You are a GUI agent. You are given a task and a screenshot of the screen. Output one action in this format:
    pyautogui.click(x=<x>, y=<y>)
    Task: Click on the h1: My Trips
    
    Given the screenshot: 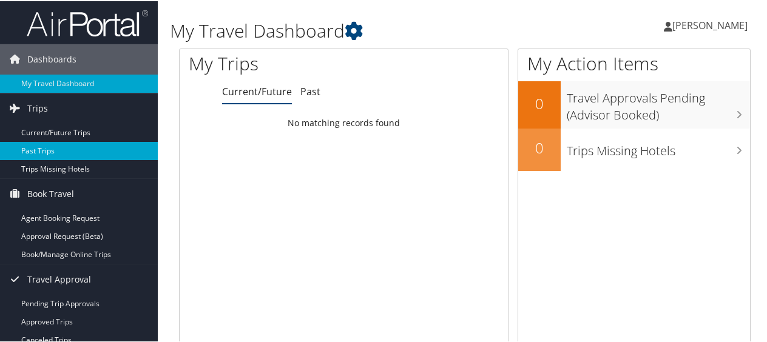 What is the action you would take?
    pyautogui.click(x=276, y=63)
    